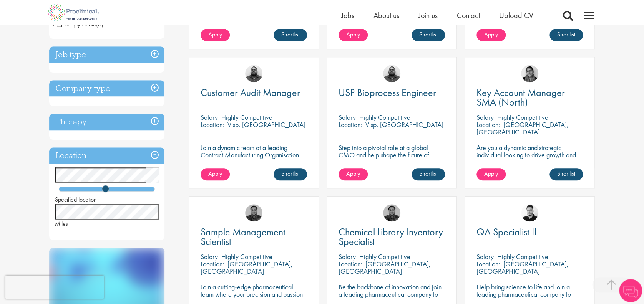 The image size is (644, 304). I want to click on span: Jobs, so click(348, 15).